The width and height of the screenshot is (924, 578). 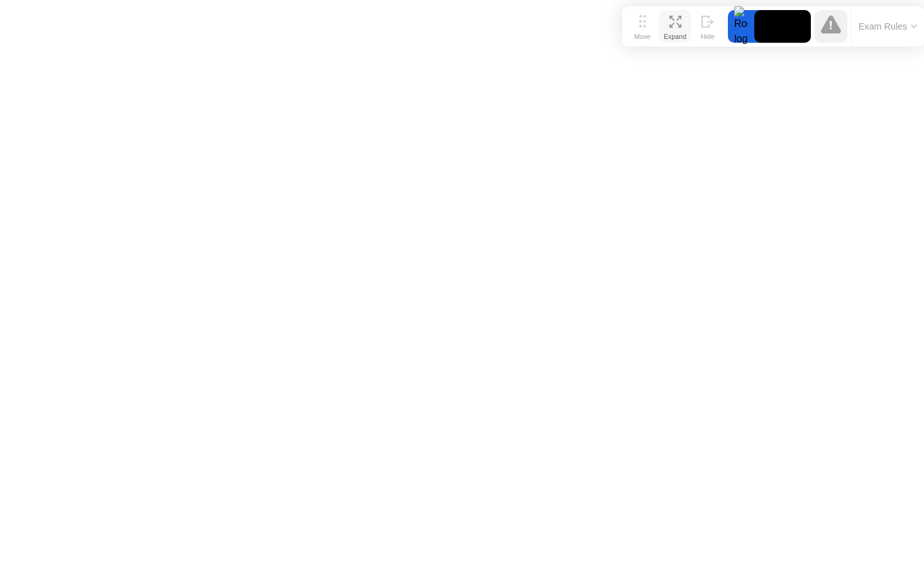 What do you see at coordinates (708, 36) in the screenshot?
I see `div: Hide` at bounding box center [708, 36].